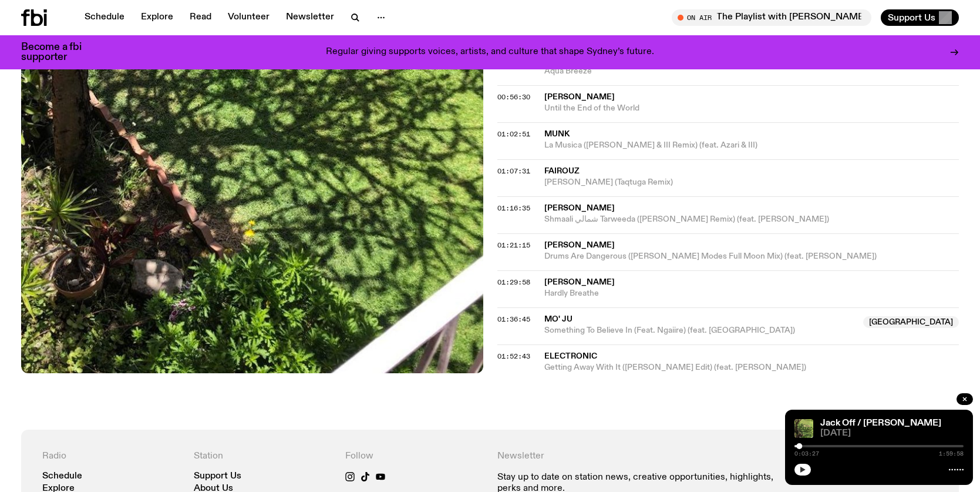  Describe the element at coordinates (310, 18) in the screenshot. I see `a: Newsletter` at that location.